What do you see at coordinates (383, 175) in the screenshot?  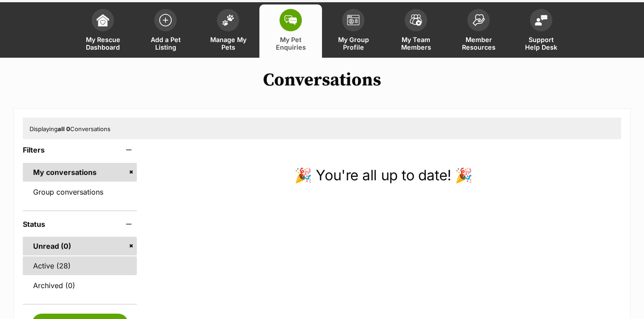 I see `p: 🎉 You're all up to date! 🎉` at bounding box center [383, 175].